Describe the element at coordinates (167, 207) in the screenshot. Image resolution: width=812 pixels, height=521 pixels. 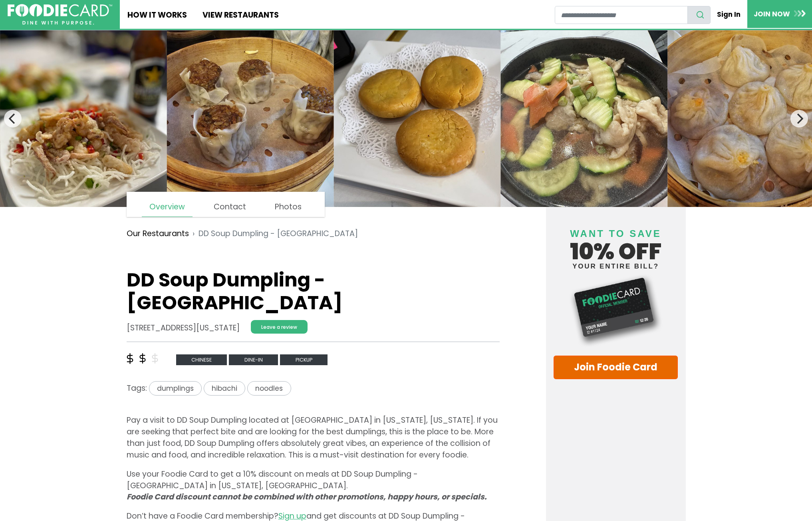
I see `a: Overview` at that location.